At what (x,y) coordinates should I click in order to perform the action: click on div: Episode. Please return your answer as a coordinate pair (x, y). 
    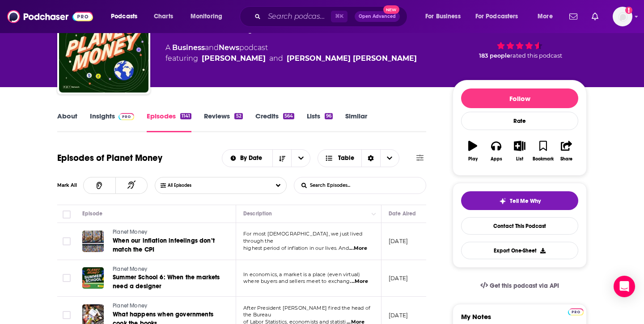
    Looking at the image, I should click on (92, 214).